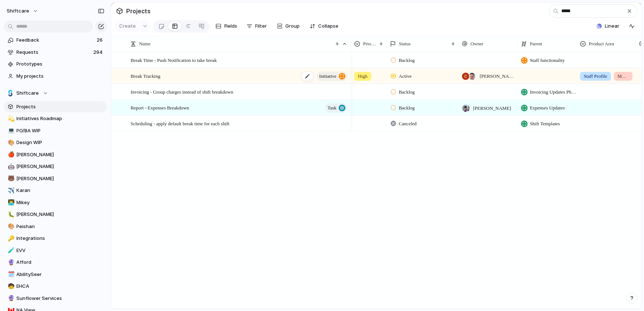 This screenshot has width=644, height=311. I want to click on span: Staff Profile, so click(596, 76).